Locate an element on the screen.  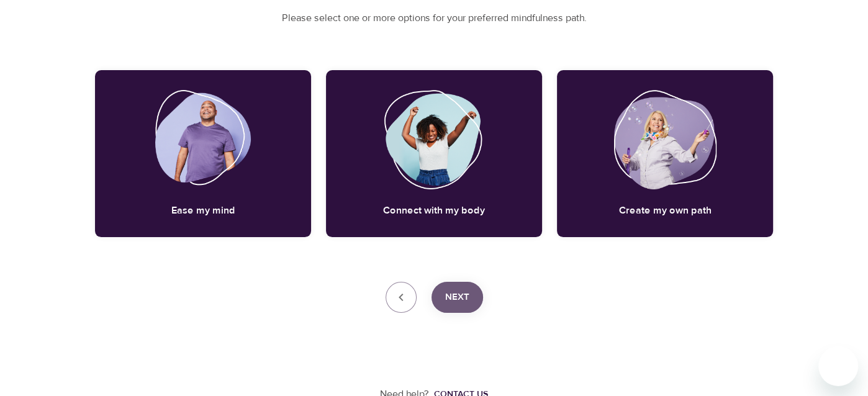
img: Create my own path is located at coordinates (665, 139).